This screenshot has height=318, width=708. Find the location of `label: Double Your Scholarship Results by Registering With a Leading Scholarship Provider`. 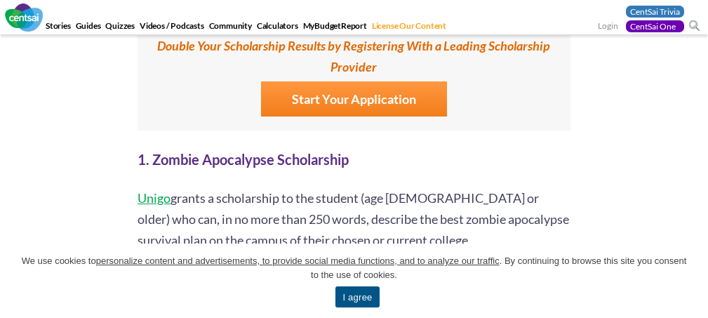

label: Double Your Scholarship Results by Registering With a Leading Scholarship Provider is located at coordinates (354, 56).